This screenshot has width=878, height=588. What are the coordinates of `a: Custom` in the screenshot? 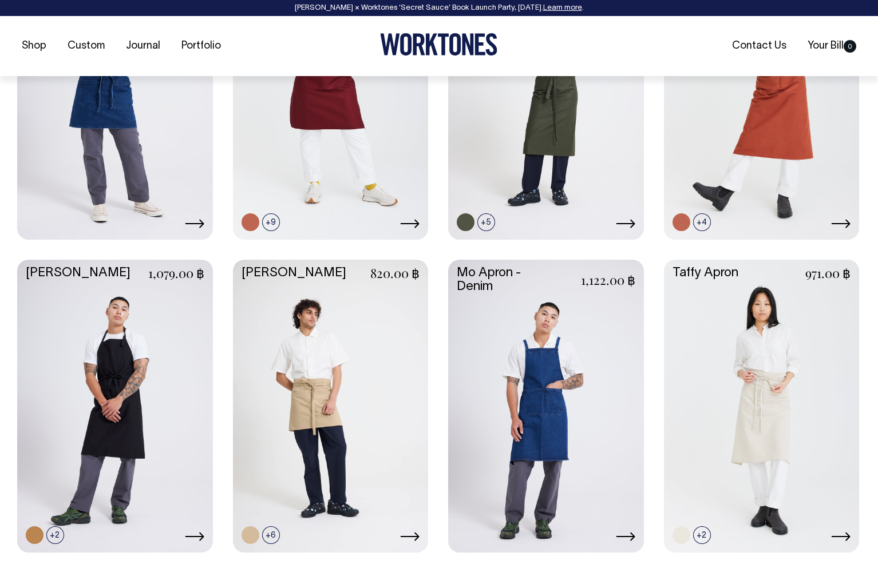 It's located at (86, 46).